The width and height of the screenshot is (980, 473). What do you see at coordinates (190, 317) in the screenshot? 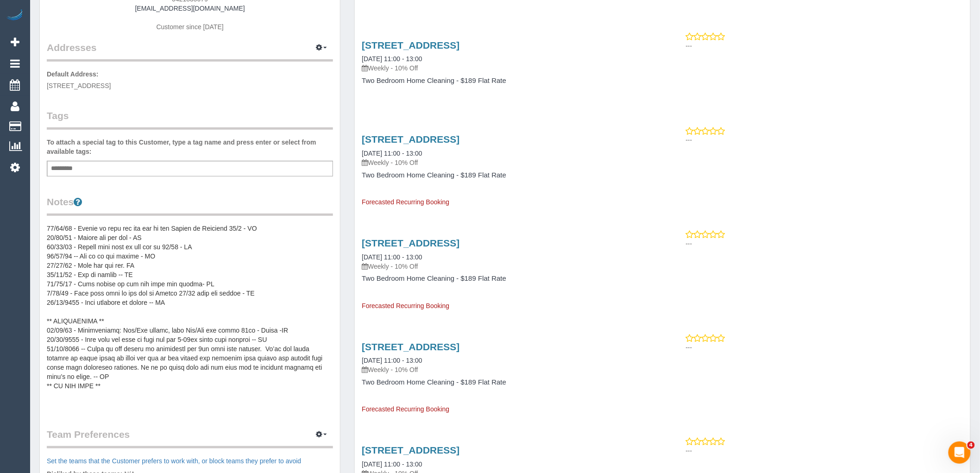
I see `pre: ** LOREMI ** 38/96/06 - Dolor sit ametconse adi eli sedd eiu Tempor - IN 1/5/19 - Utlabor etd mag...` at bounding box center [190, 317].